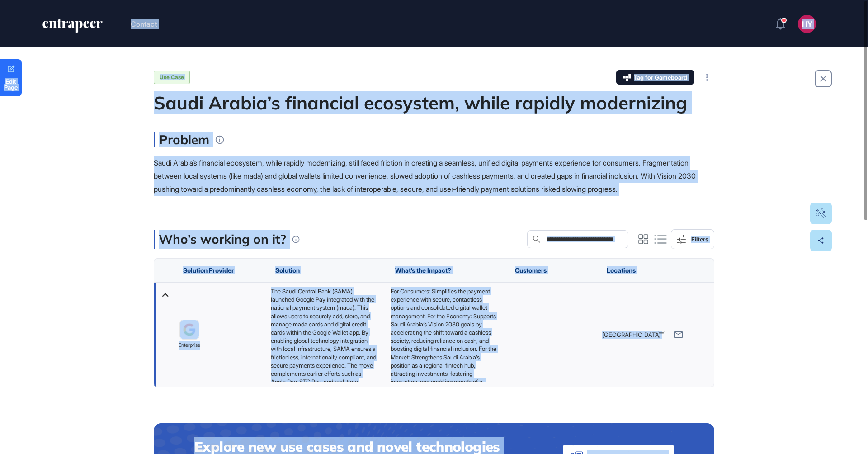 The height and width of the screenshot is (454, 868). I want to click on a: image, so click(190, 330).